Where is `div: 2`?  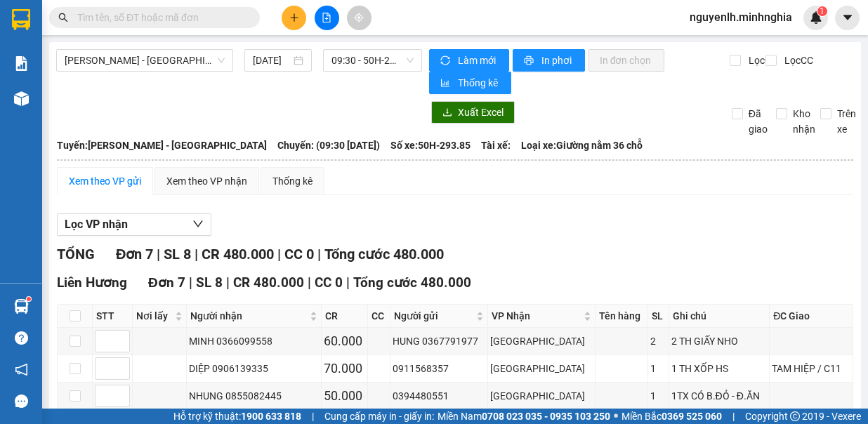 div: 2 is located at coordinates (658, 341).